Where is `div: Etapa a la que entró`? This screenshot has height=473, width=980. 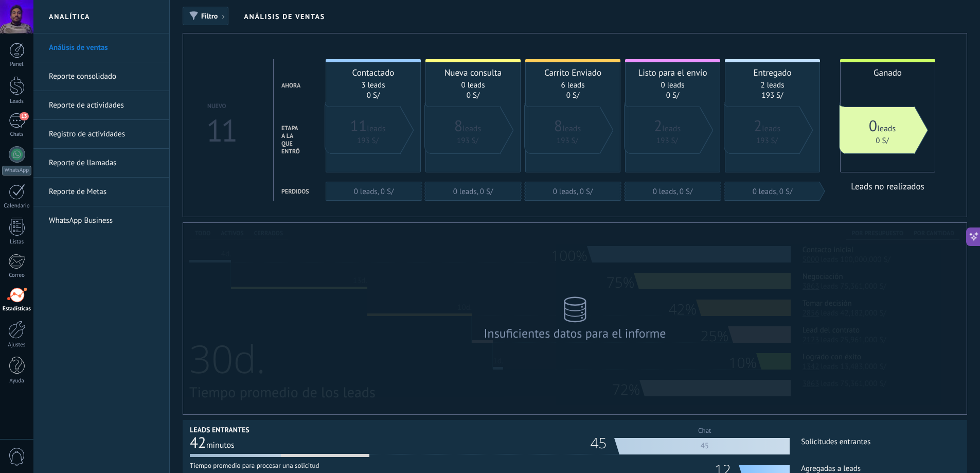 div: Etapa a la que entró is located at coordinates (290, 140).